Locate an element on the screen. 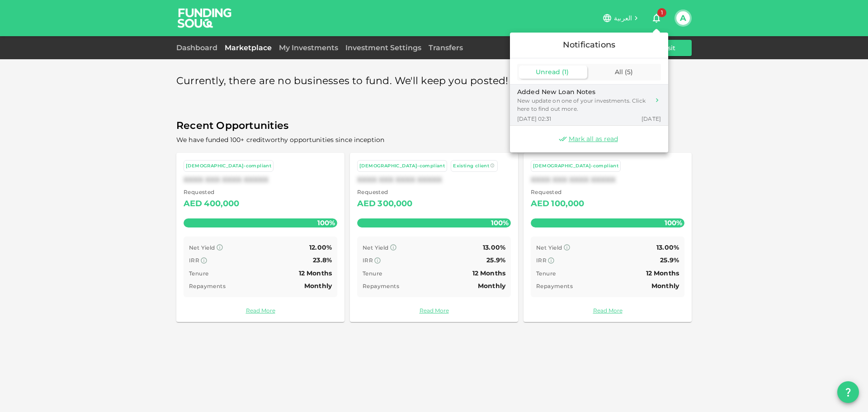 This screenshot has height=412, width=868. span: ( 5 ) is located at coordinates (629, 72).